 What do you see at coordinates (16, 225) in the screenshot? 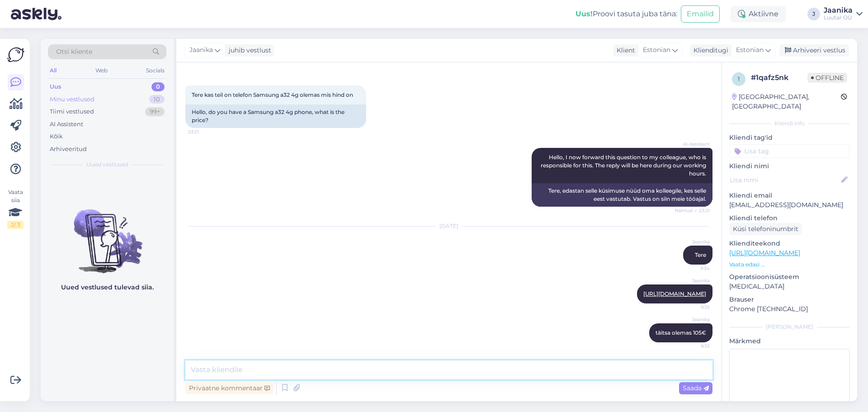
I see `div: 2 / 3` at bounding box center [16, 225].